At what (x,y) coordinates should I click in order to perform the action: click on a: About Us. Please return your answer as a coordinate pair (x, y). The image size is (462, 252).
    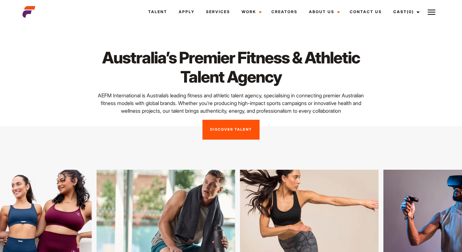
    Looking at the image, I should click on (323, 12).